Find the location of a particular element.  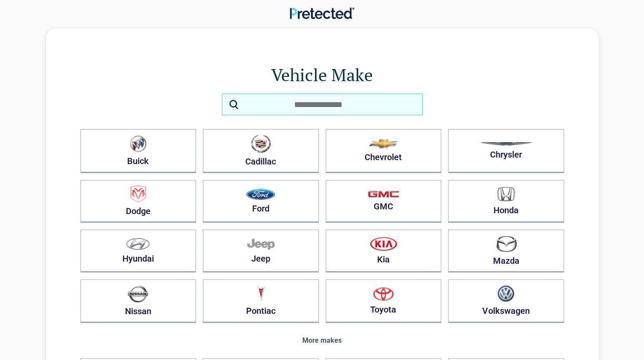

button: Nissan is located at coordinates (138, 301).